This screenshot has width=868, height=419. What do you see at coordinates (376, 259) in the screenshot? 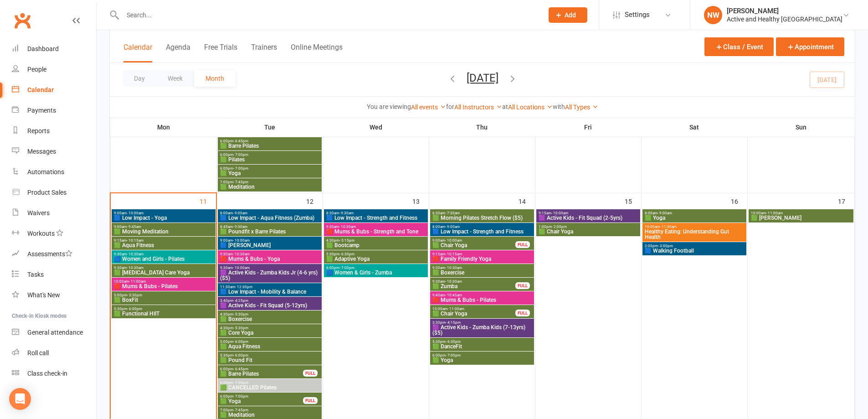
I see `span: 🟩 Adaptive Yoga` at bounding box center [376, 259].